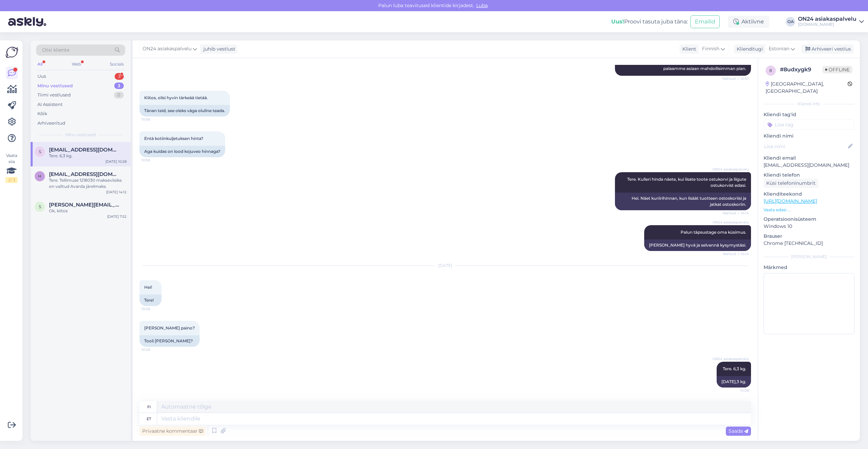  What do you see at coordinates (713, 232) in the screenshot?
I see `span: Palun täpsustage oma küsimus.` at bounding box center [713, 232].